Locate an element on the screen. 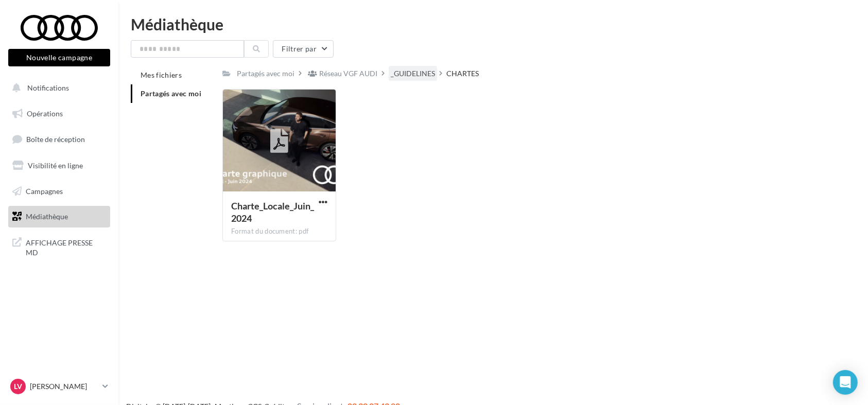 The height and width of the screenshot is (405, 868). span: Visibilité en ligne is located at coordinates (55, 165).